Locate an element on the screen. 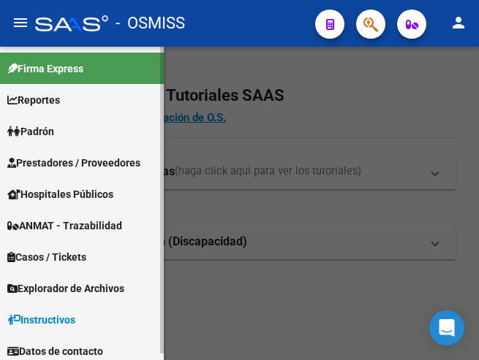 The width and height of the screenshot is (479, 360). span: Explorador de Archivos is located at coordinates (66, 289).